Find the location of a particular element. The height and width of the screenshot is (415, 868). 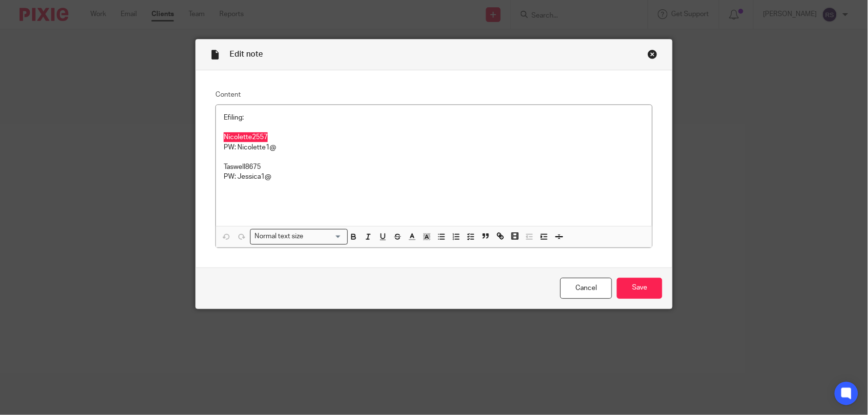

p: Nicolette2557 is located at coordinates (433, 137).